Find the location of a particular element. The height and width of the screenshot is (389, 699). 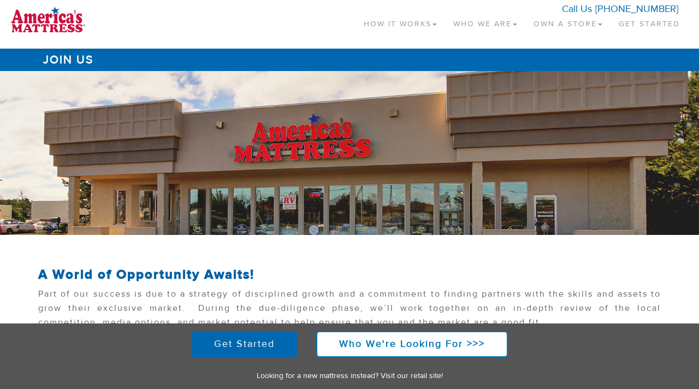

strong: Who We're Looking For >>> is located at coordinates (412, 344).